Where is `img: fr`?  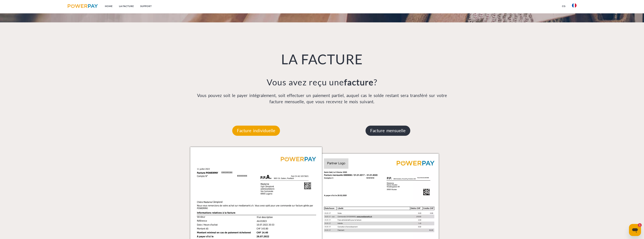
img: fr is located at coordinates (574, 5).